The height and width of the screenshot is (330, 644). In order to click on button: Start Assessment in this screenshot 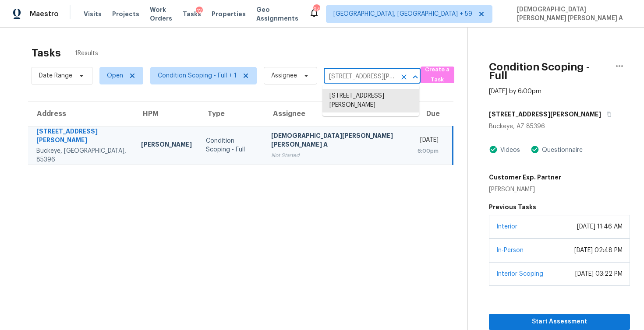, I will do `click(560, 322)`.